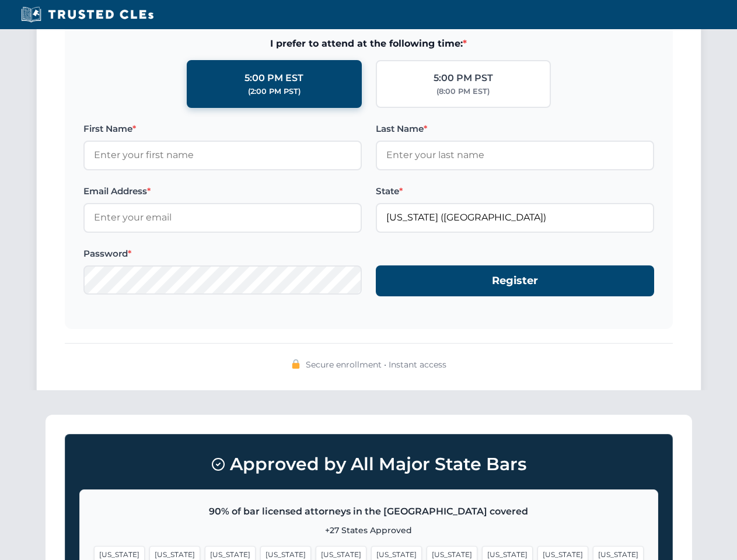 This screenshot has height=560, width=737. Describe the element at coordinates (368, 465) in the screenshot. I see `h3: Approved by All Major State Bars` at that location.